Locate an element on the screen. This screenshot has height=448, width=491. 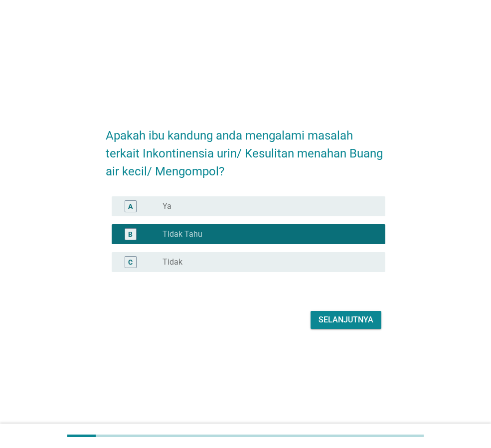
h2: Apakah ibu kandung anda mengalami masalah terkait Inkontinensia urin/ Kesulitan menahan Buang air... is located at coordinates (246, 148).